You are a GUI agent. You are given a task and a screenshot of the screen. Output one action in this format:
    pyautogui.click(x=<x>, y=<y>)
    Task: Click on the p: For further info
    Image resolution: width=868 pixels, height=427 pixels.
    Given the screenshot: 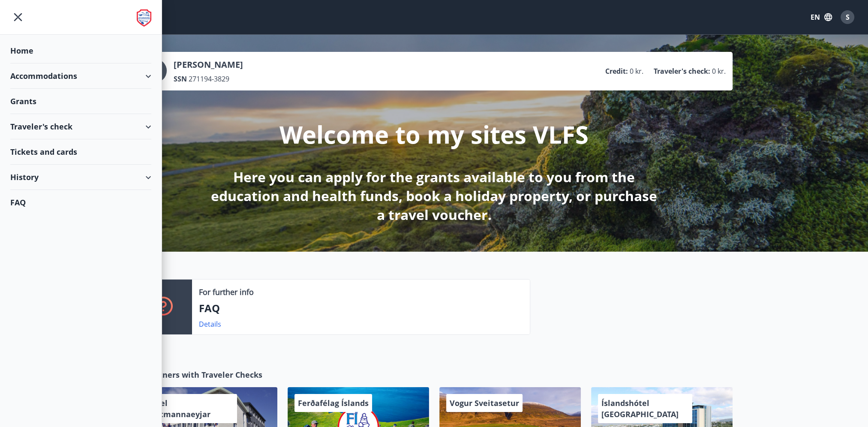 What is the action you would take?
    pyautogui.click(x=226, y=292)
    